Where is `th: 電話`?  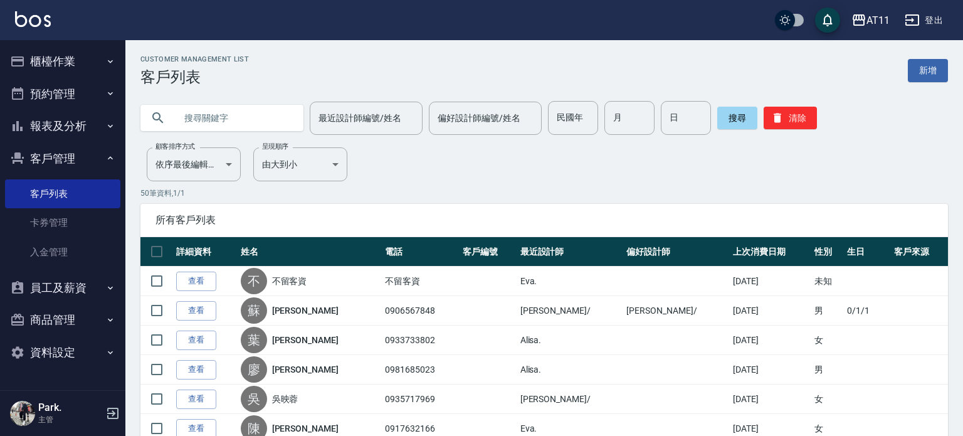 th: 電話 is located at coordinates (421, 251).